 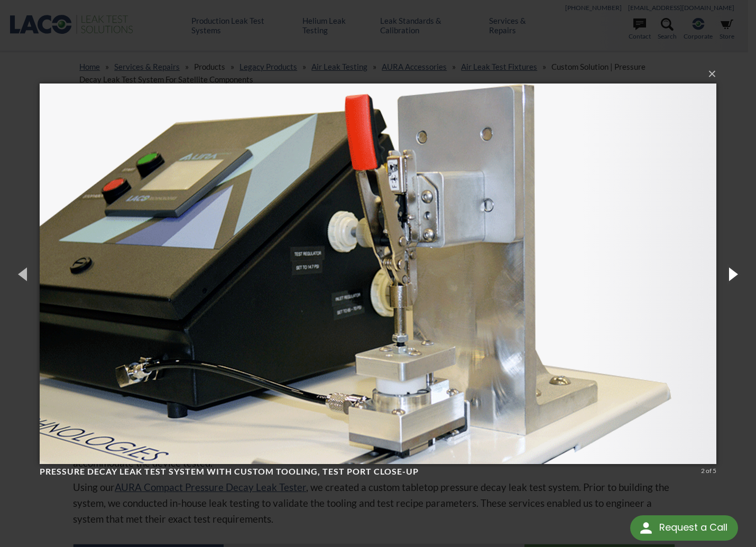 What do you see at coordinates (378, 274) in the screenshot?
I see `img: Pressure Decay Leak Test System with custom tooling, test port close-up` at bounding box center [378, 274].